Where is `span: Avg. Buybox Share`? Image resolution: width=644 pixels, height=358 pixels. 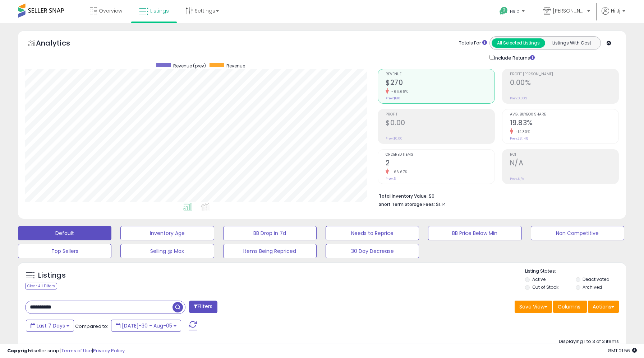
span: Avg. Buybox Share is located at coordinates (564, 115).